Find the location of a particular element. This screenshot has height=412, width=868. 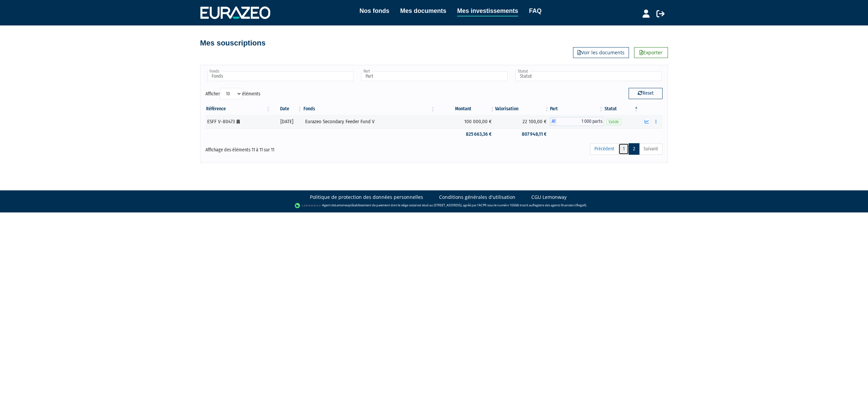

a: 1 is located at coordinates (623, 149).